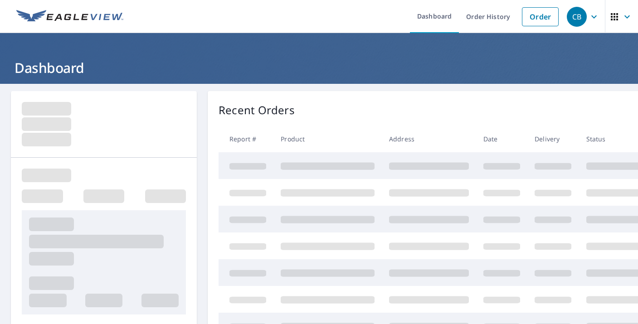 This screenshot has width=638, height=324. I want to click on h1: Dashboard, so click(319, 68).